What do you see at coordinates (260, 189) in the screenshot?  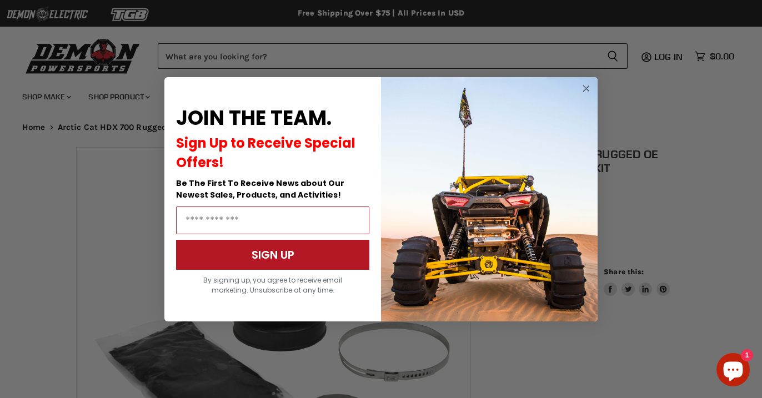 I see `span: Be The First To Receive News about Our Newest Sales, Products, and Activities!` at bounding box center [260, 189].